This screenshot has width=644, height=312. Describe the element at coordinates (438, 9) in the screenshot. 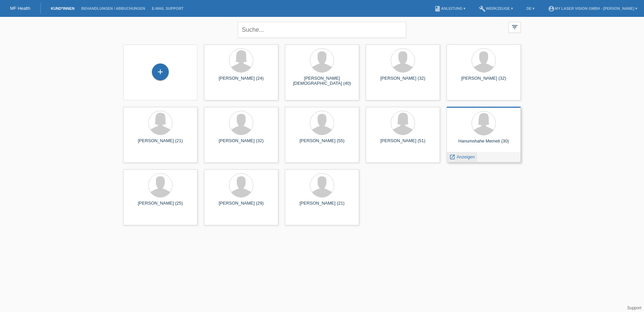

I see `i: book` at that location.